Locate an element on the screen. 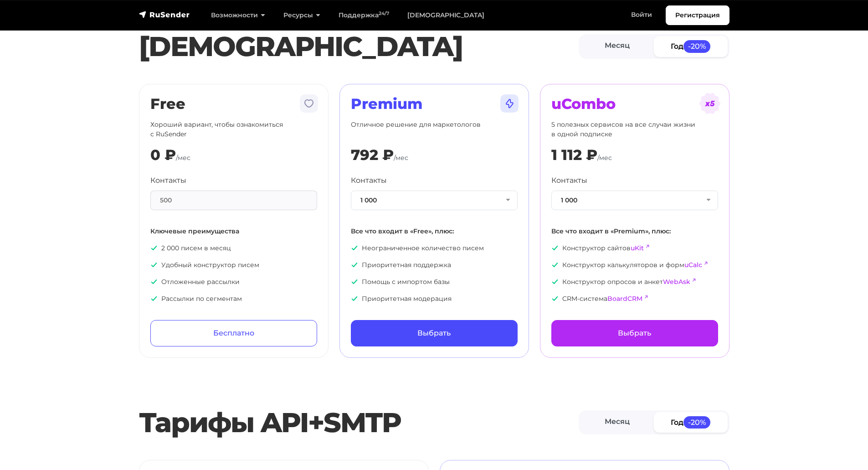 The image size is (868, 470). p: Конструктор калькуляторов и форм is located at coordinates (634, 265).